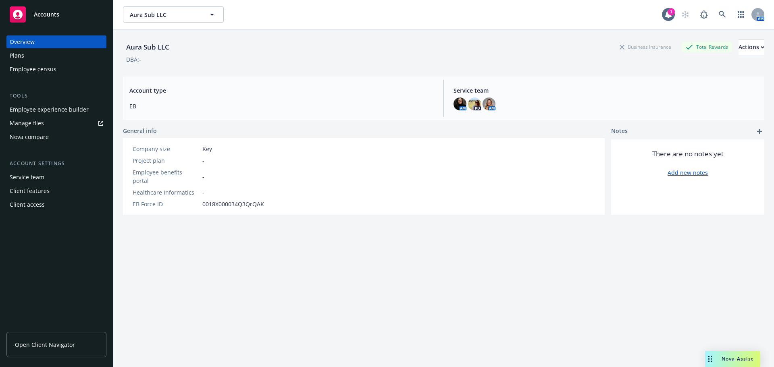  Describe the element at coordinates (33, 69) in the screenshot. I see `div: Employee census` at that location.